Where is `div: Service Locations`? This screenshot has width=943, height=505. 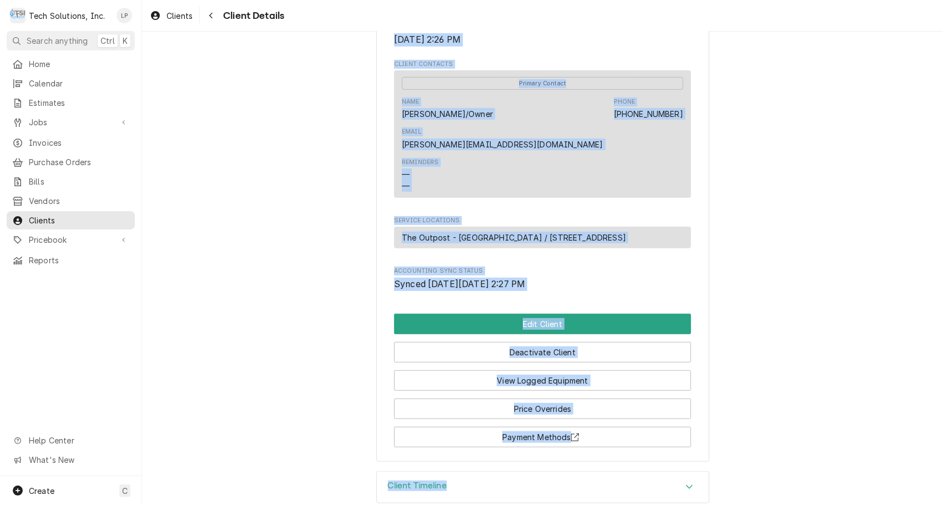
div: Service Locations is located at coordinates (542, 235).